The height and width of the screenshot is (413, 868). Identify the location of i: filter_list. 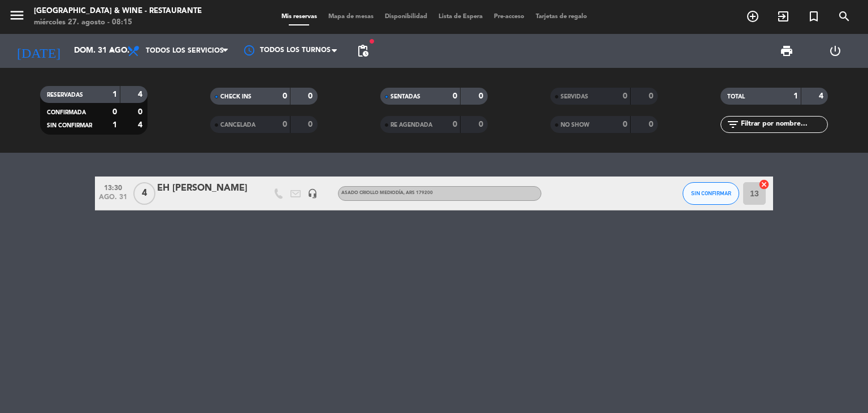
(733, 124).